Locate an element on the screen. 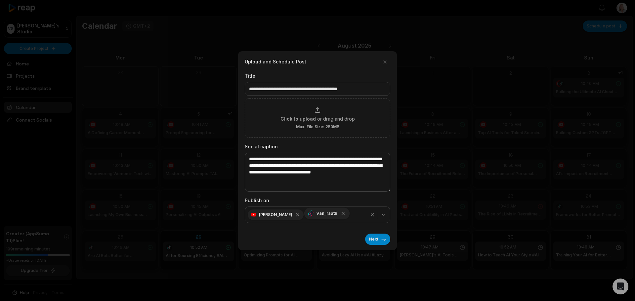  span: Max. File Size: 250MB is located at coordinates (318, 127).